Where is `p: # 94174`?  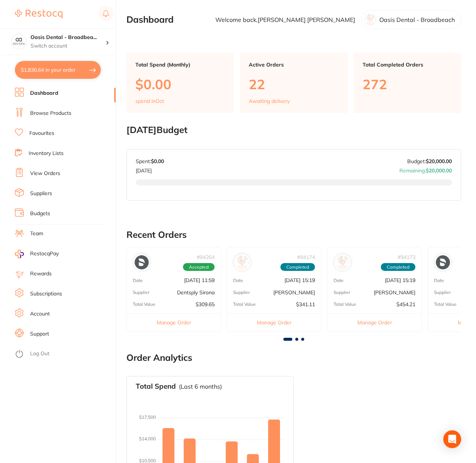
p: # 94174 is located at coordinates (306, 257).